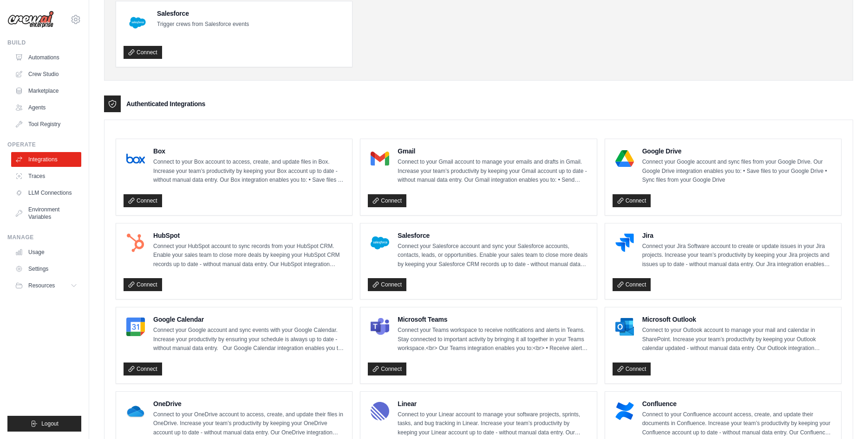 This screenshot has width=868, height=439. What do you see at coordinates (493, 152) in the screenshot?
I see `h4: Gmail` at bounding box center [493, 152].